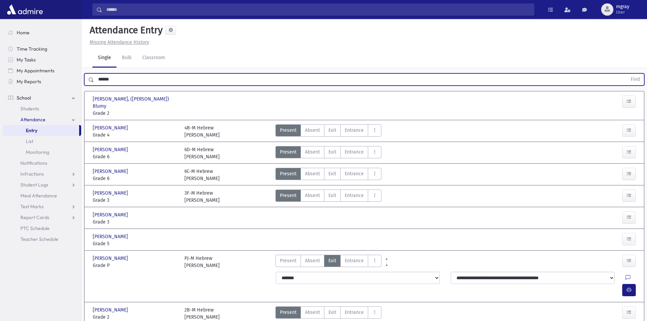 The image size is (647, 321). What do you see at coordinates (25, 10) in the screenshot?
I see `img: AdmirePro` at bounding box center [25, 10].